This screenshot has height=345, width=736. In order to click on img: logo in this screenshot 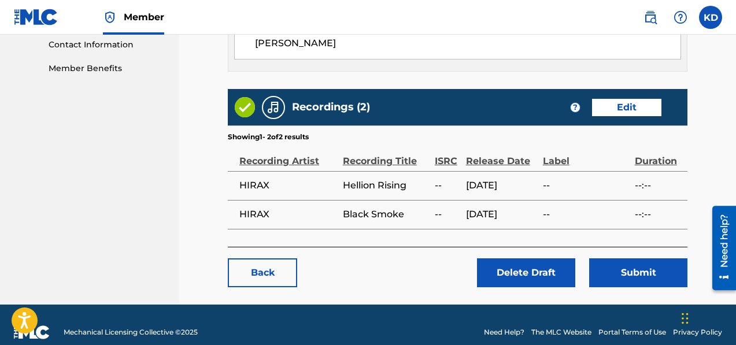, I will do `click(32, 333)`.